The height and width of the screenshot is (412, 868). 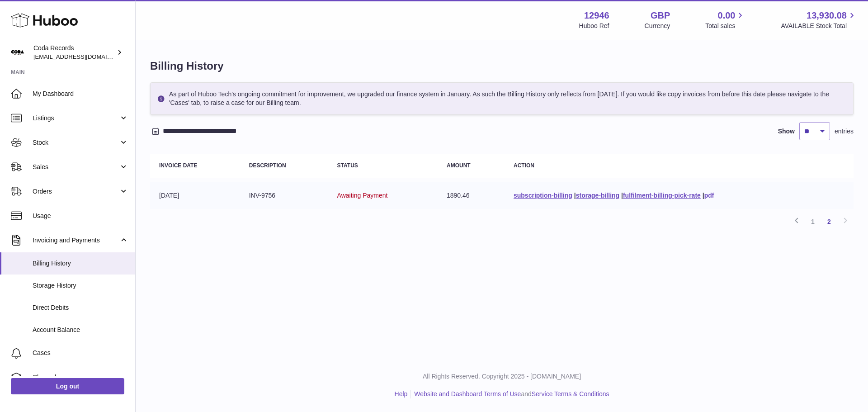 What do you see at coordinates (571, 394) in the screenshot?
I see `a: Service Terms & Conditions` at bounding box center [571, 394].